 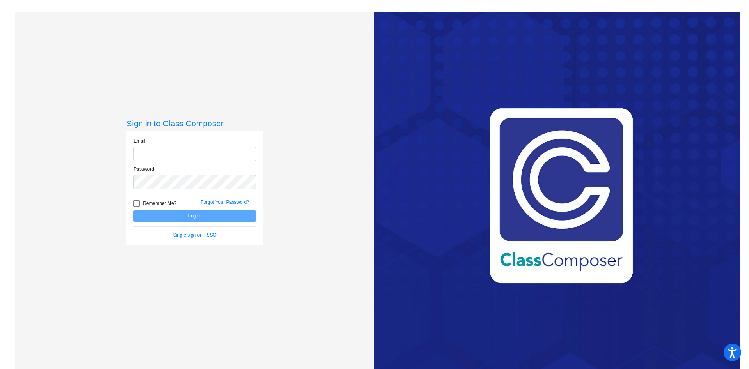 I want to click on span: Remember Me?, so click(x=160, y=204).